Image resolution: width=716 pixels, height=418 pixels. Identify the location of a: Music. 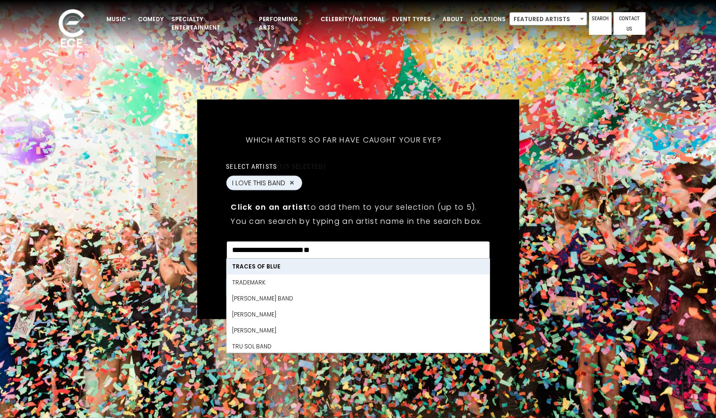
(118, 19).